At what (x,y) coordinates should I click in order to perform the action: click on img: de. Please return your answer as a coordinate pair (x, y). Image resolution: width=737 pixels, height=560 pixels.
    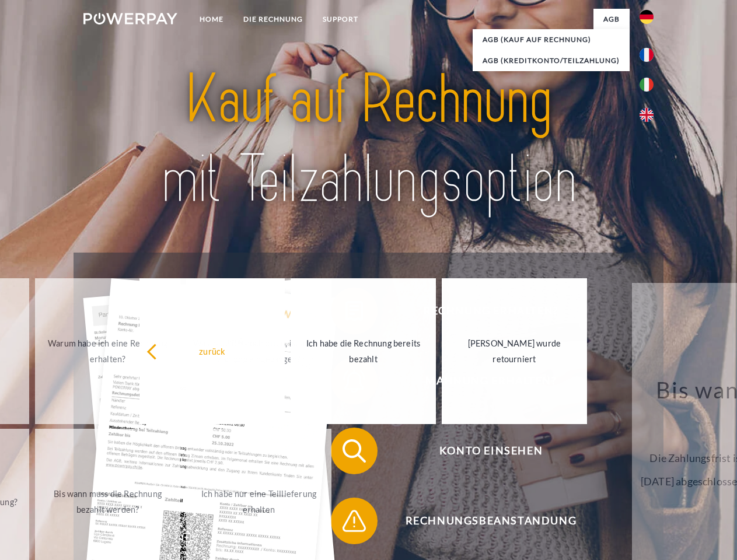
    Looking at the image, I should click on (646, 17).